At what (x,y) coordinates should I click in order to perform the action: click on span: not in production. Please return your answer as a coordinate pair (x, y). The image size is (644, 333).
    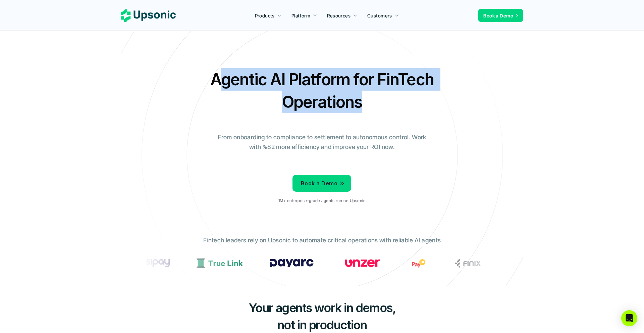
    Looking at the image, I should click on (322, 325).